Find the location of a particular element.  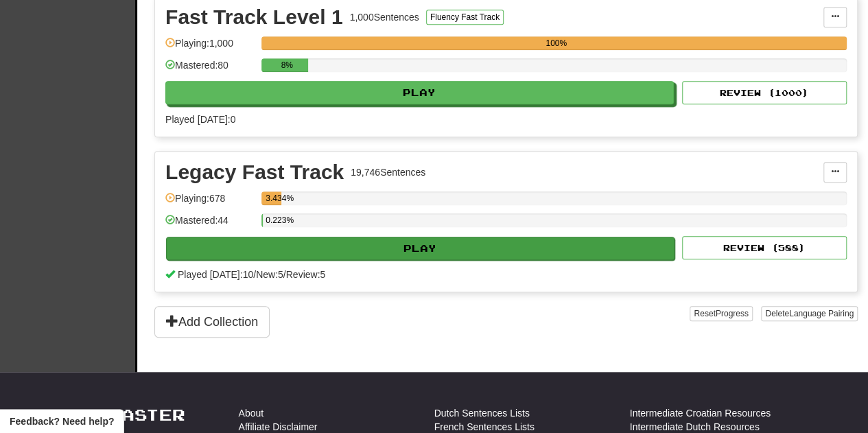

span: Review: 5 is located at coordinates (306, 275).